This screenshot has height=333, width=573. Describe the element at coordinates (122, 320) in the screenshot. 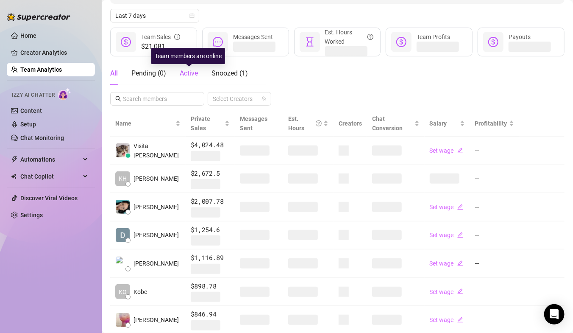

I see `img: Shahani Villare…` at that location.